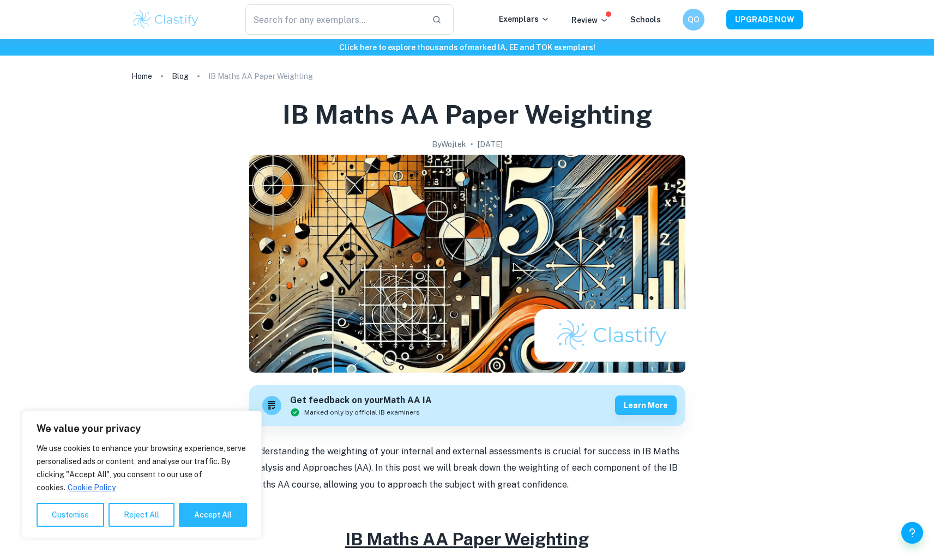  What do you see at coordinates (141, 429) in the screenshot?
I see `p: We value your privacy` at bounding box center [141, 429].